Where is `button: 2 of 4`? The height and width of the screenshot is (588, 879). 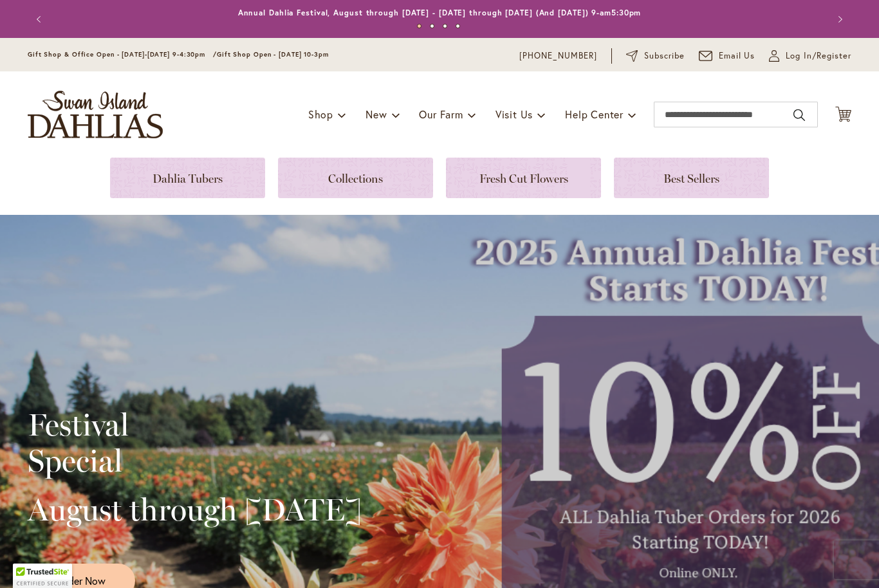 button: 2 of 4 is located at coordinates (432, 26).